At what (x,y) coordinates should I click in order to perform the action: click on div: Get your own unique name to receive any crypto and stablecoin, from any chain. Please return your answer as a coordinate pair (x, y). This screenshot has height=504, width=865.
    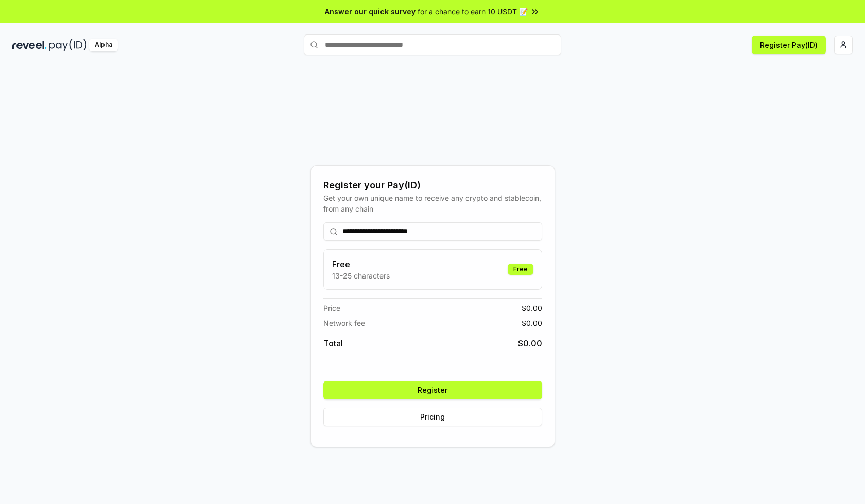
    Looking at the image, I should click on (432, 203).